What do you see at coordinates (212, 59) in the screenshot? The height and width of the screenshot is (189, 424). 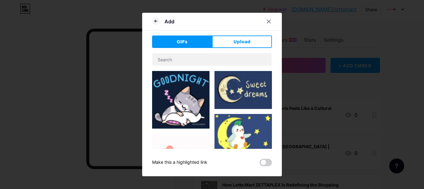 I see `input: Search` at bounding box center [212, 59].